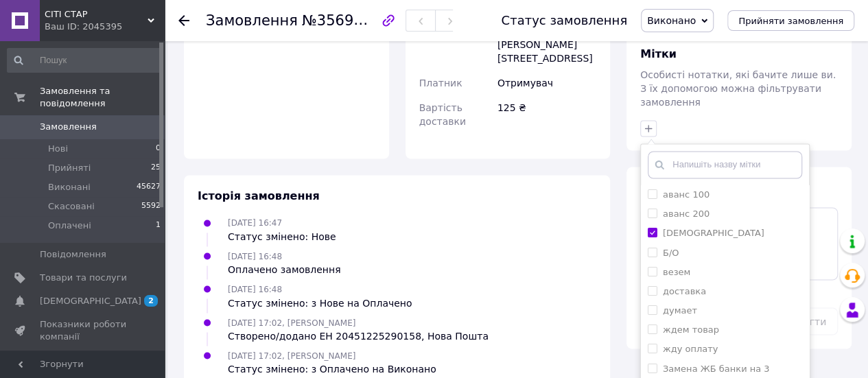 Image resolution: width=868 pixels, height=378 pixels. What do you see at coordinates (184, 21) in the screenshot?
I see `div: Повернутися назад` at bounding box center [184, 21].